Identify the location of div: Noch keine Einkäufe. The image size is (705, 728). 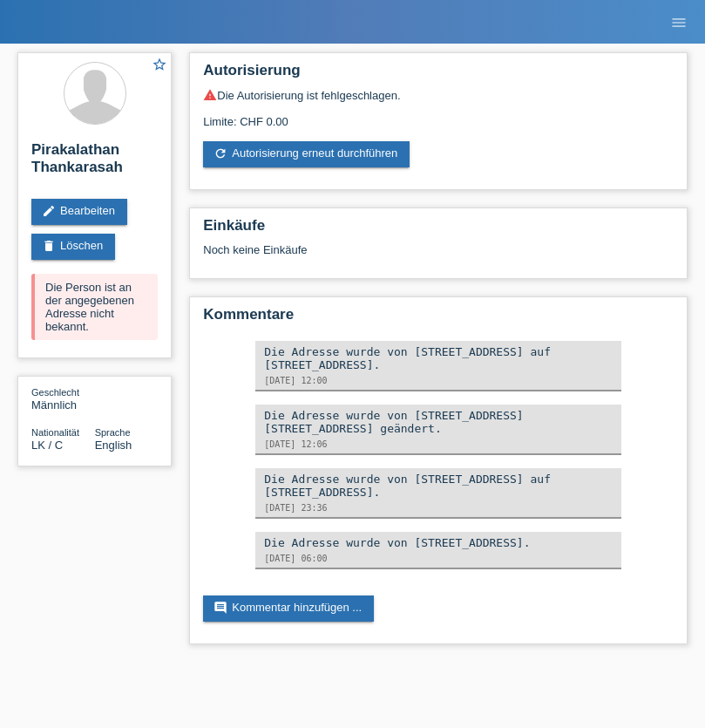
(439, 256).